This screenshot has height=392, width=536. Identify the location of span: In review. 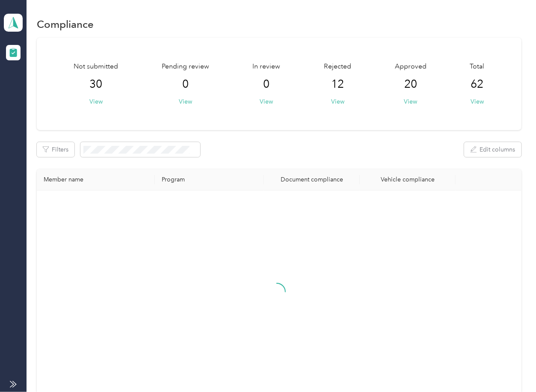
(266, 67).